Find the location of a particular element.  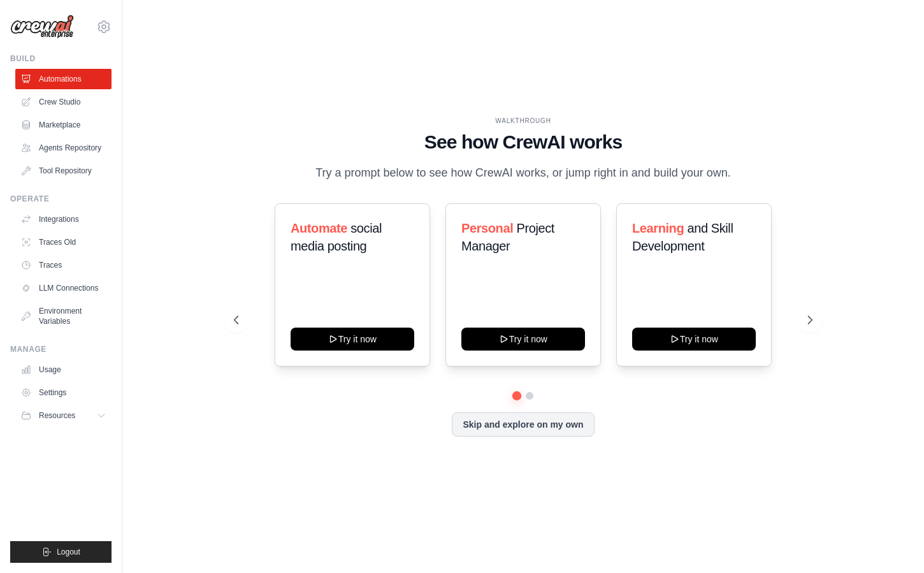

a: Automations is located at coordinates (63, 79).